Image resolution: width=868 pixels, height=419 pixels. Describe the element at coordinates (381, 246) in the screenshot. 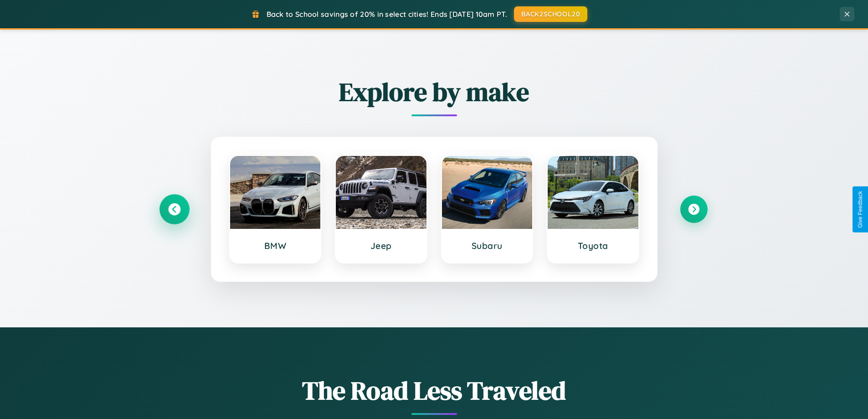

I see `h3: Jeep` at that location.